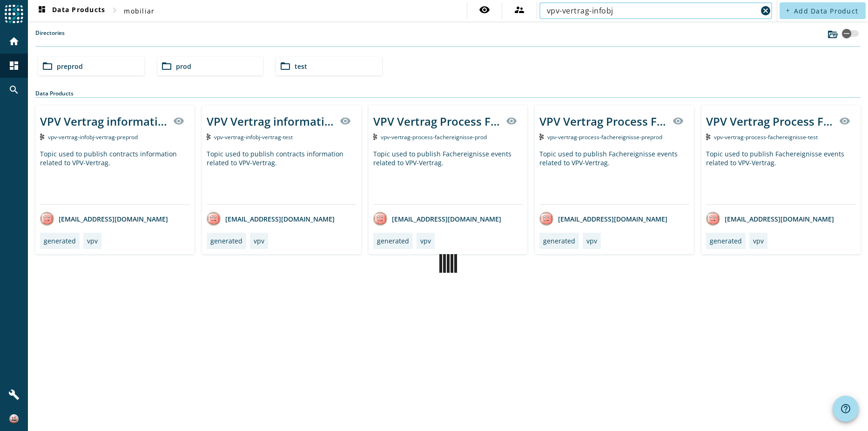 The height and width of the screenshot is (431, 868). Describe the element at coordinates (253, 137) in the screenshot. I see `span: Kafka Topic: vpv-vertrag-infobj-vertrag-test` at that location.